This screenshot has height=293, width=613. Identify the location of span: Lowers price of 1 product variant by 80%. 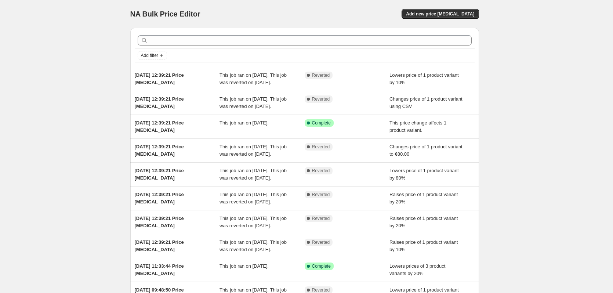
(424, 174).